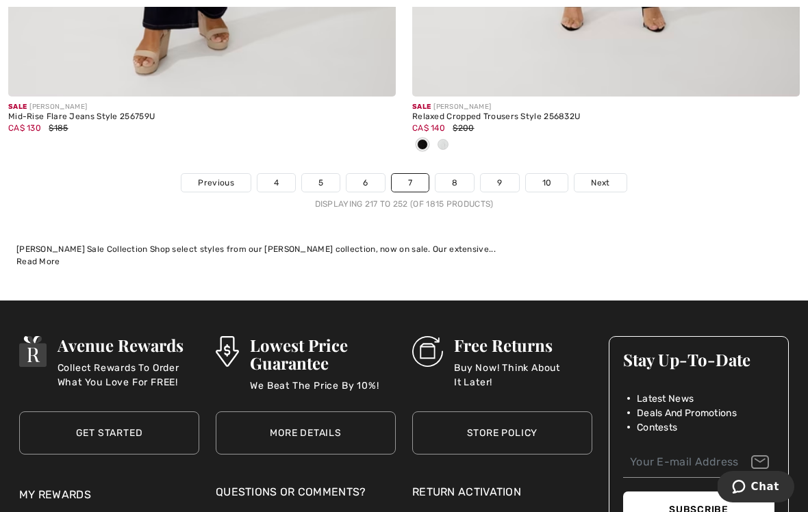 This screenshot has height=512, width=808. I want to click on span: Latest News, so click(665, 399).